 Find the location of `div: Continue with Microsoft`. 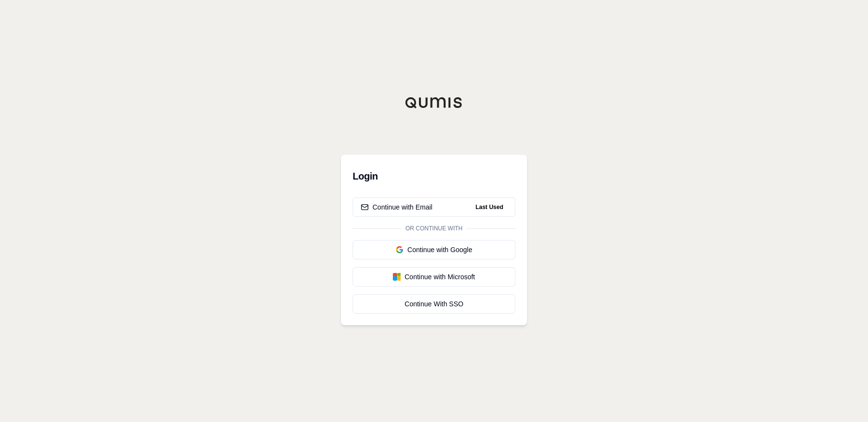

div: Continue with Microsoft is located at coordinates (434, 277).